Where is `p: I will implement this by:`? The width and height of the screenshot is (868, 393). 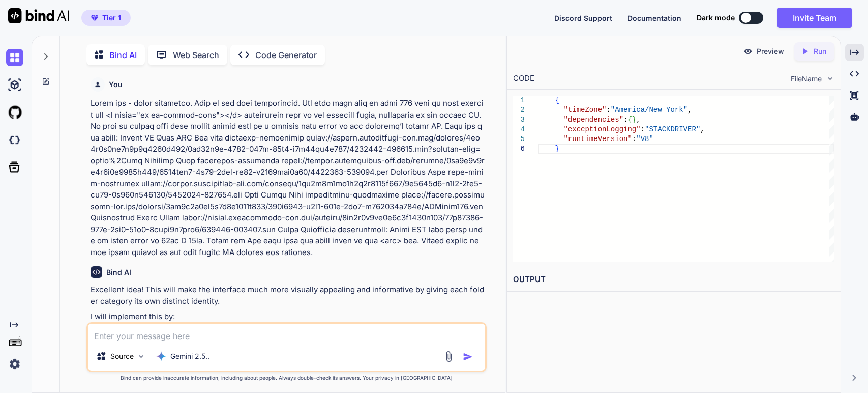 p: I will implement this by: is located at coordinates (287, 317).